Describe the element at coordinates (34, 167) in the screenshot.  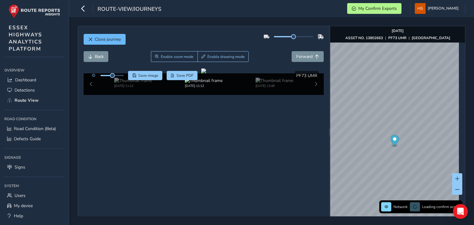
I see `a: Signs` at that location.